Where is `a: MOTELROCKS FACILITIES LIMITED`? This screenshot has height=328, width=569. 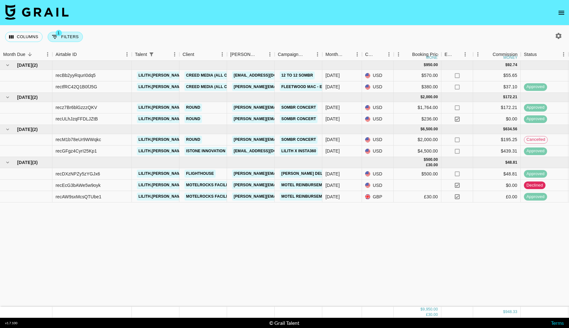
a: MOTELROCKS FACILITIES LIMITED is located at coordinates (219, 185).